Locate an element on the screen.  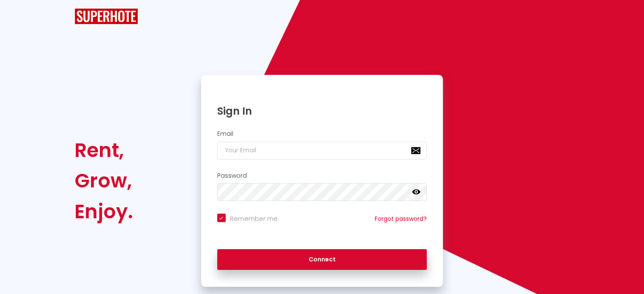
img: SuperHote logo is located at coordinates (106, 16).